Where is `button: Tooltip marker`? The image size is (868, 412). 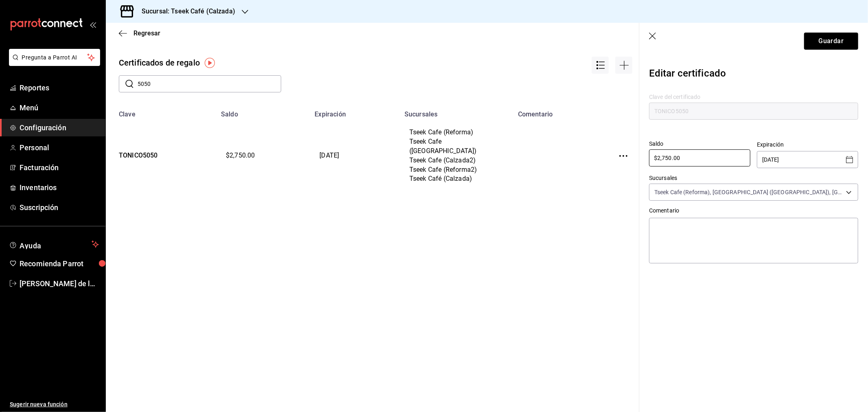 button: Tooltip marker is located at coordinates (209, 62).